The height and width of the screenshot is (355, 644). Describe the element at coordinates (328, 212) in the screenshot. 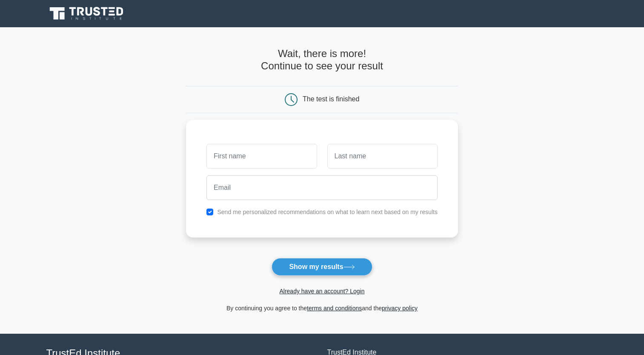

I see `label: Send me personalized recommendations on what to learn next based on my results` at that location.